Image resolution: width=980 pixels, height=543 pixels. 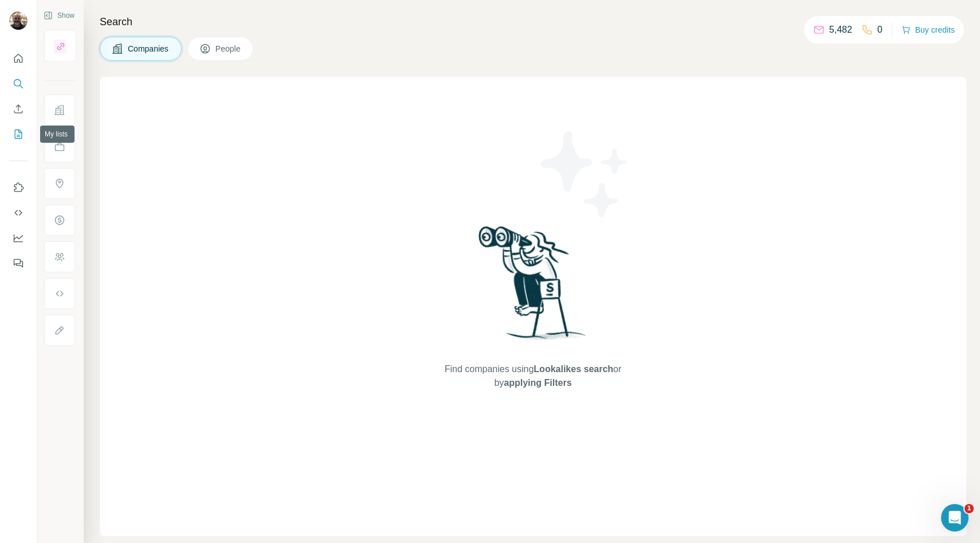 I want to click on h4: Search, so click(x=533, y=22).